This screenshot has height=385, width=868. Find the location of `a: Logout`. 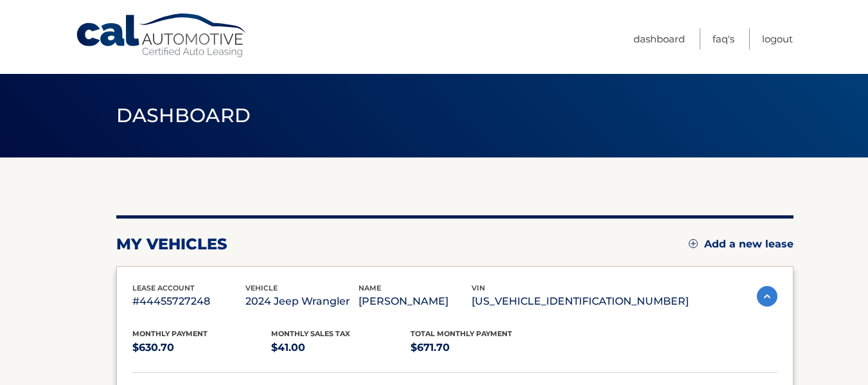

a: Logout is located at coordinates (777, 39).